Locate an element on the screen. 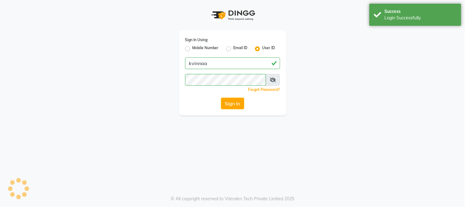 The width and height of the screenshot is (465, 207). label: Mobile Number is located at coordinates (206, 49).